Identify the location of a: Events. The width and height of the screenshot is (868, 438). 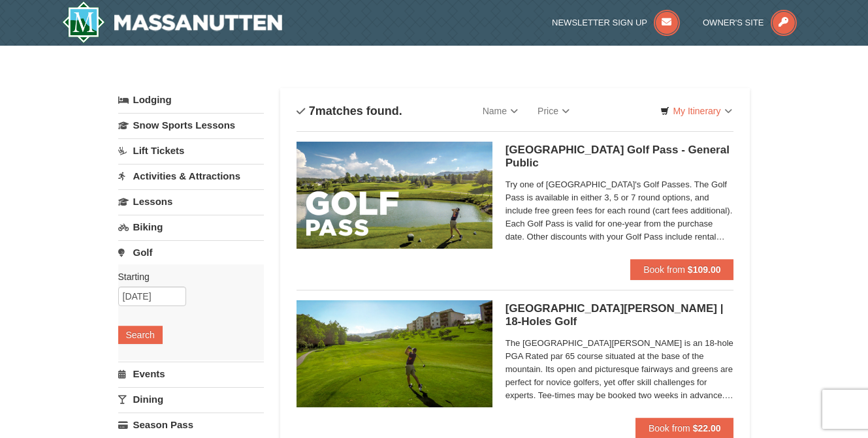
(191, 373).